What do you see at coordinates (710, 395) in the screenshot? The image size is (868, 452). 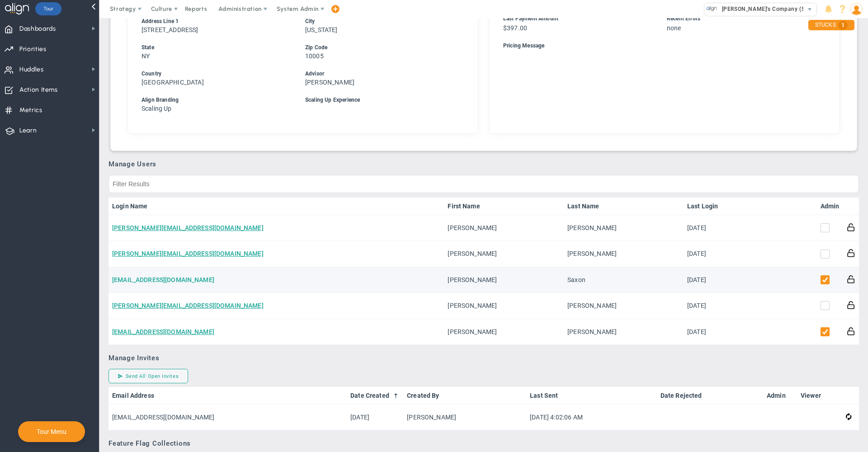 I see `a: Date Rejected` at bounding box center [710, 395].